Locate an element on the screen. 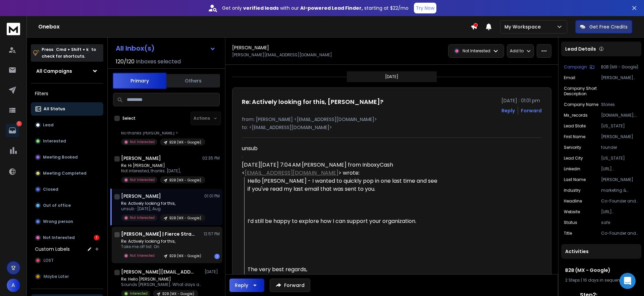 The width and height of the screenshot is (644, 296). p: Closed is located at coordinates (51, 189).